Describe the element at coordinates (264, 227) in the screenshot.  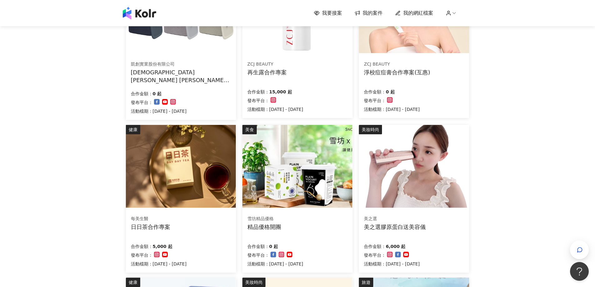
I see `div: 精品優格開團` at that location.